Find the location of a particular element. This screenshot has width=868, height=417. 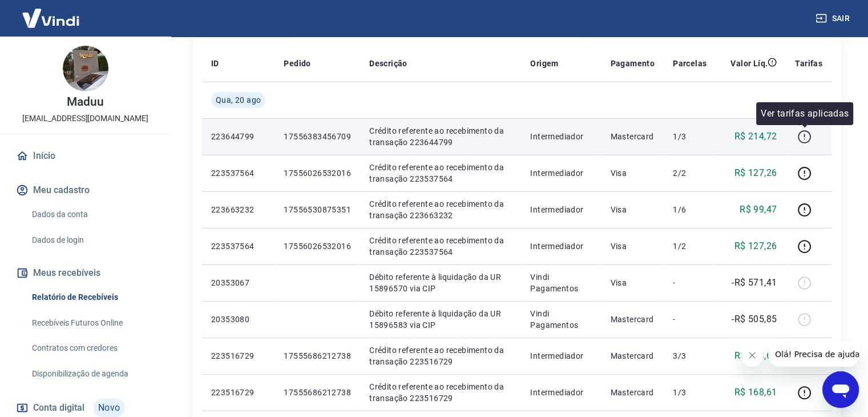

span: Novo is located at coordinates (109, 407).